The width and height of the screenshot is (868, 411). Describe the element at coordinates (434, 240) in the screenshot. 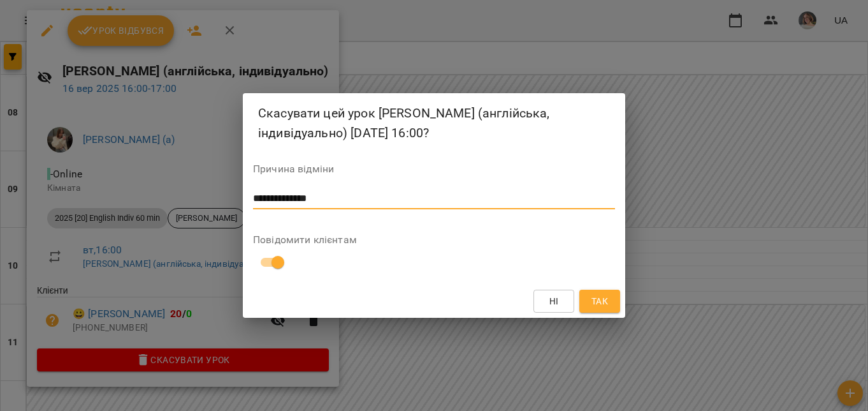

I see `label: Повідомити клієнтам` at that location.